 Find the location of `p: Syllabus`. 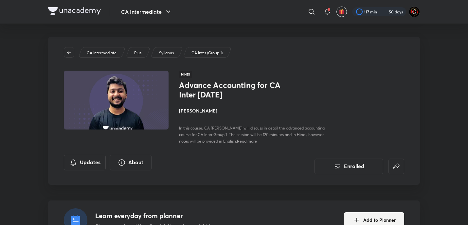

p: Syllabus is located at coordinates (166, 53).